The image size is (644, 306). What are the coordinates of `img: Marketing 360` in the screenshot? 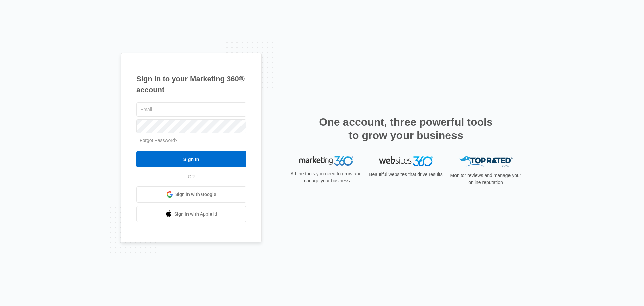 It's located at (326, 161).